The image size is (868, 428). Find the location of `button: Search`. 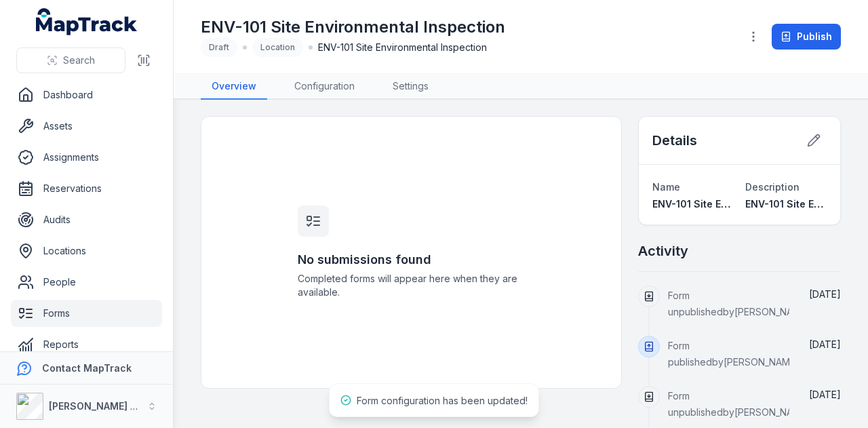

button: Search is located at coordinates (70, 61).